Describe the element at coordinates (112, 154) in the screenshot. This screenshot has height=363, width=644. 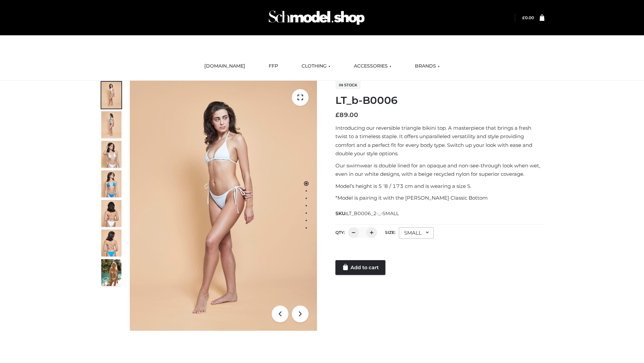
I see `img: ArielClassicBikiniTop_CloudNine_AzureSky_OW114ECO_3-scaled.jpg` at that location.